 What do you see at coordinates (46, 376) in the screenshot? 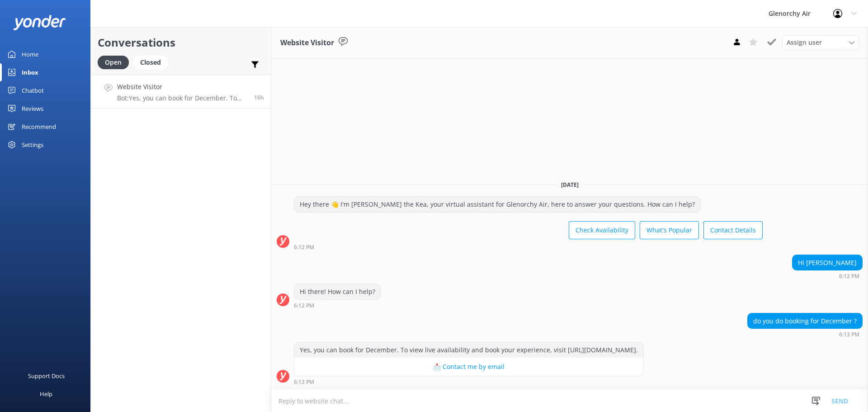
I see `div: Support Docs` at bounding box center [46, 376].